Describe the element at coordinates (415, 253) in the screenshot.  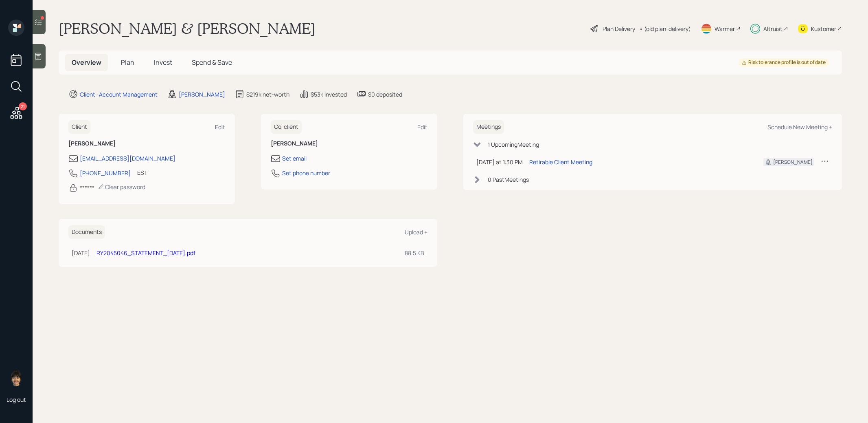
I see `div: 88.5 KB` at that location.